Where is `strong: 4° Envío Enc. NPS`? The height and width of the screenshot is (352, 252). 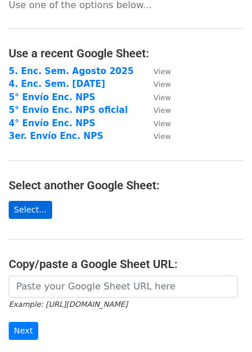
strong: 4° Envío Enc. NPS is located at coordinates (52, 123).